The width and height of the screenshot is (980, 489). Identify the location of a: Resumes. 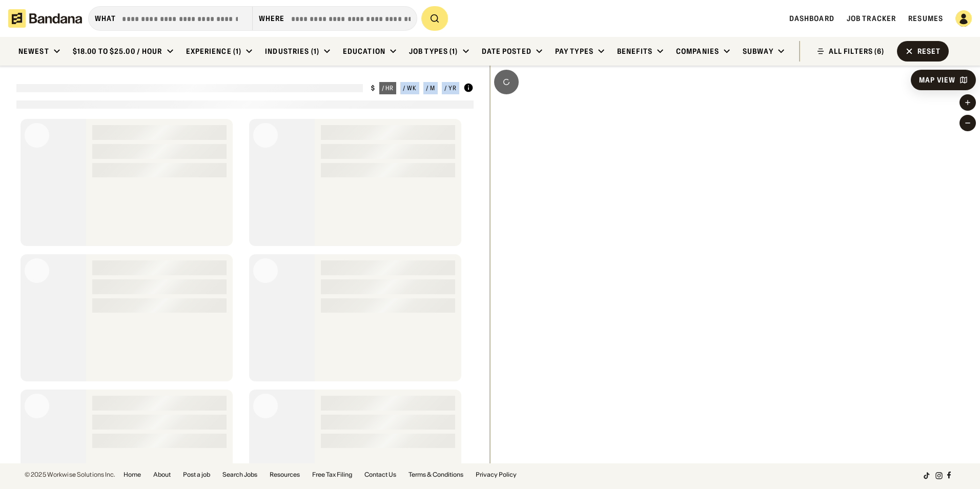
(926, 18).